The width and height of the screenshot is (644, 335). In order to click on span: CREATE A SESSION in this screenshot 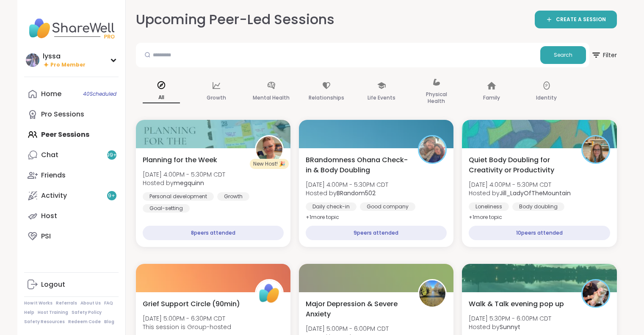, I will do `click(581, 19)`.